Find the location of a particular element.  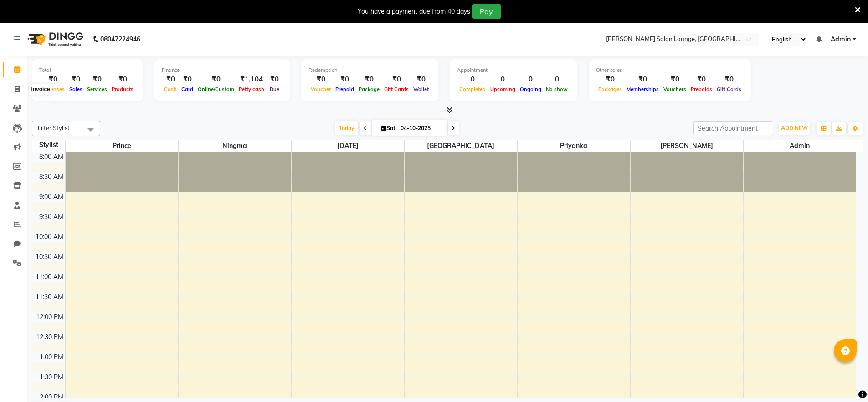

div: 1:30 PM is located at coordinates (51, 377).